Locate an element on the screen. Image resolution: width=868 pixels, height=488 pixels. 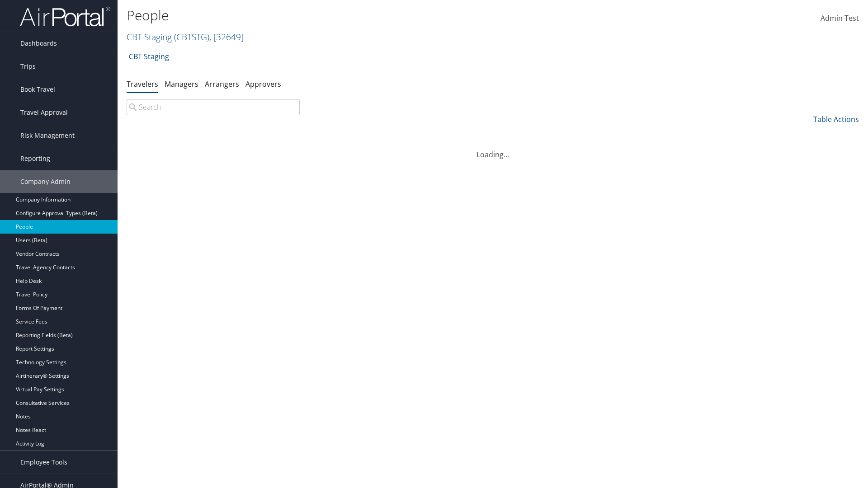
a: Travelers is located at coordinates (142, 84).